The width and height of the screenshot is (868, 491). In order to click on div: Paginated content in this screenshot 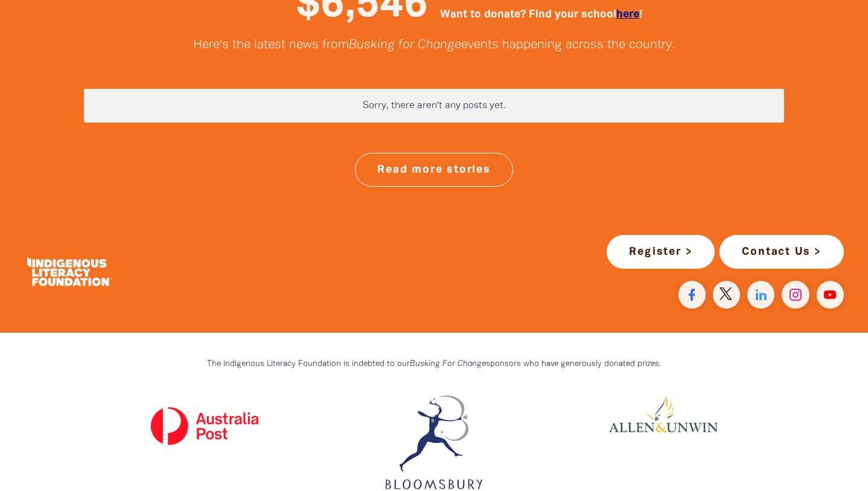, I will do `click(434, 106)`.